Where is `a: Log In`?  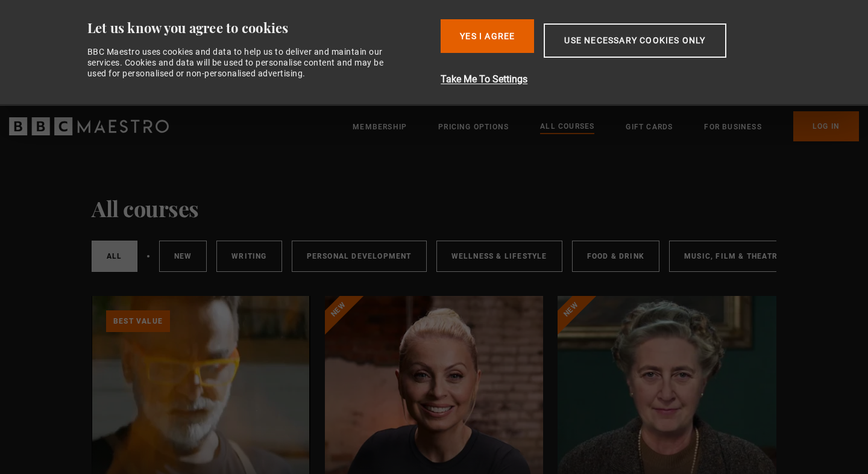
a: Log In is located at coordinates (826, 127).